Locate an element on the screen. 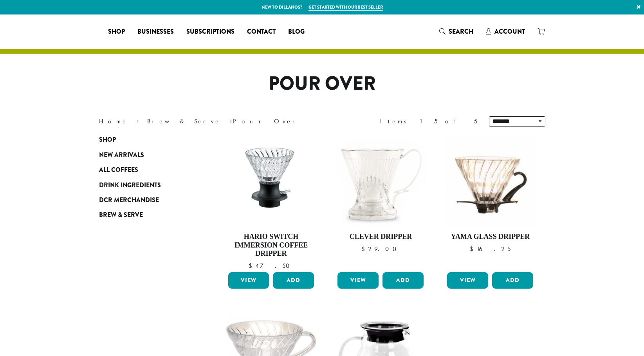 Image resolution: width=644 pixels, height=356 pixels. img: clever-drip-300x300.png is located at coordinates (381, 181).